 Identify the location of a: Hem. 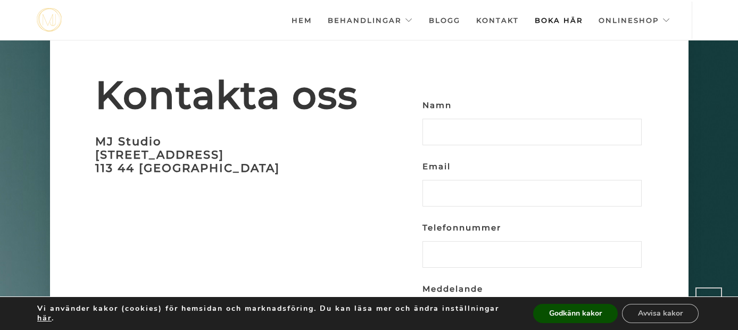
(302, 20).